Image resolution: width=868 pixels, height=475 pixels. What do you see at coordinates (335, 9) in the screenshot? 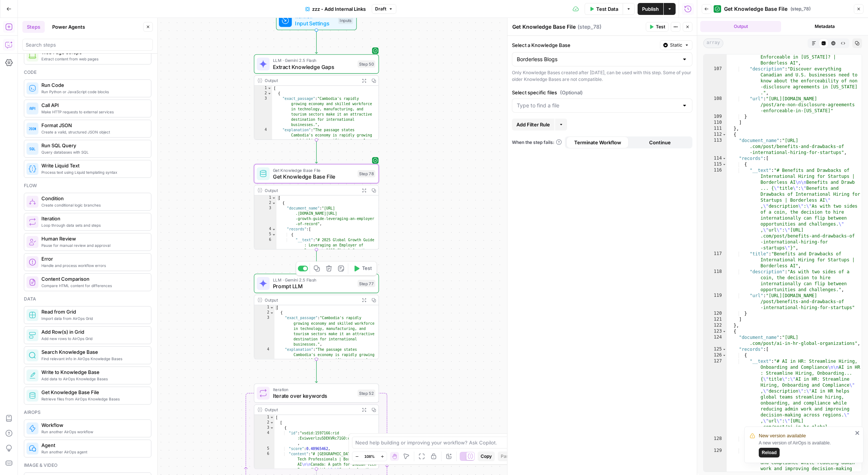
I see `button: zzz - Add Internal Links` at bounding box center [335, 9].